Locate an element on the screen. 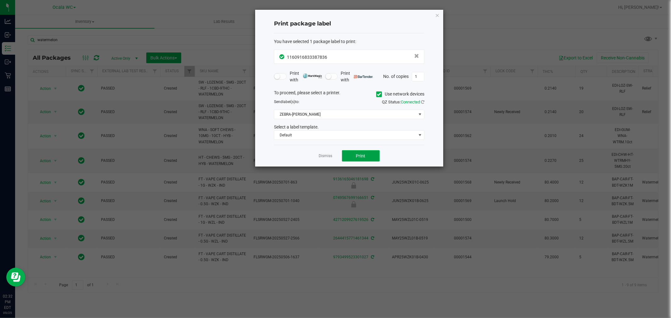 The height and width of the screenshot is (318, 671). span: label(s) is located at coordinates (289, 102).